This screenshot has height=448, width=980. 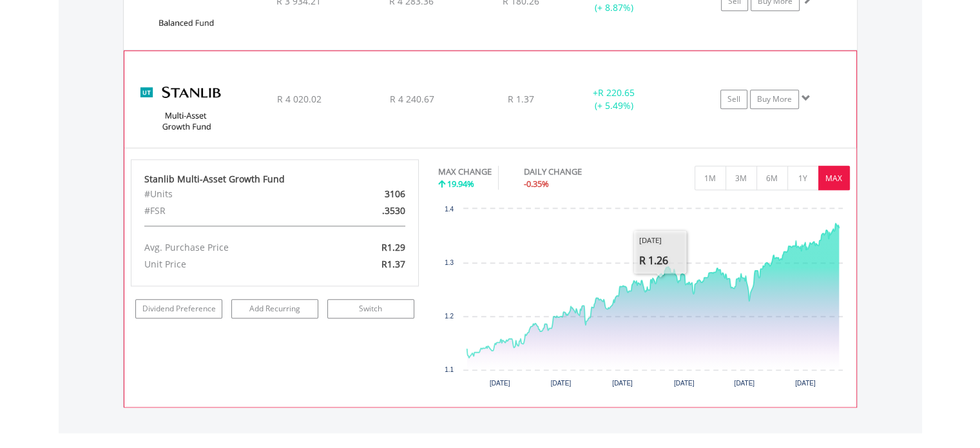 What do you see at coordinates (775, 99) in the screenshot?
I see `a: Buy More` at bounding box center [775, 99].